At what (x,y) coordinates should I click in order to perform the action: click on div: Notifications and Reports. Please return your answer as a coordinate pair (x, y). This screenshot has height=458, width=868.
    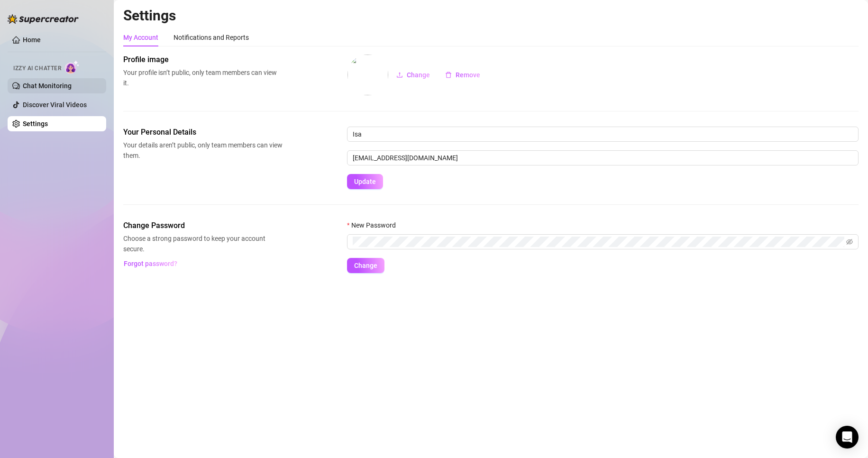
    Looking at the image, I should click on (211, 38).